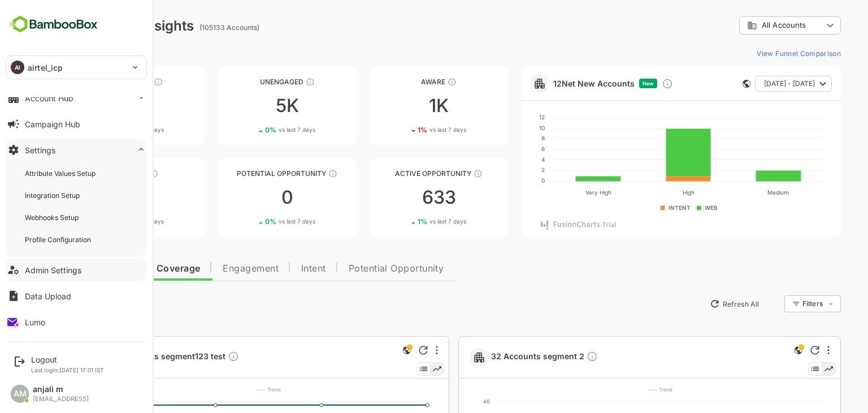 The width and height of the screenshot is (868, 413). Describe the element at coordinates (399, 106) in the screenshot. I see `div: 1K` at that location.